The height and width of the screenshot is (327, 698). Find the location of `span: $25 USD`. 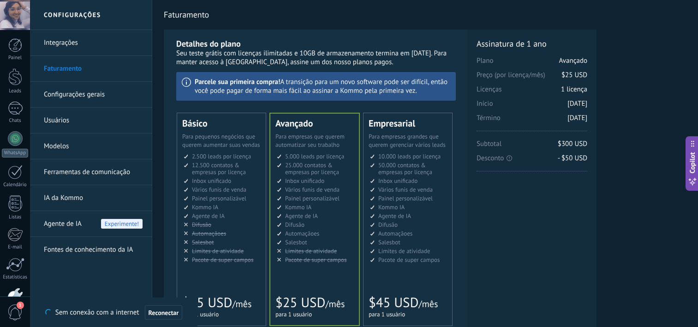

span: $25 USD is located at coordinates (574, 75).